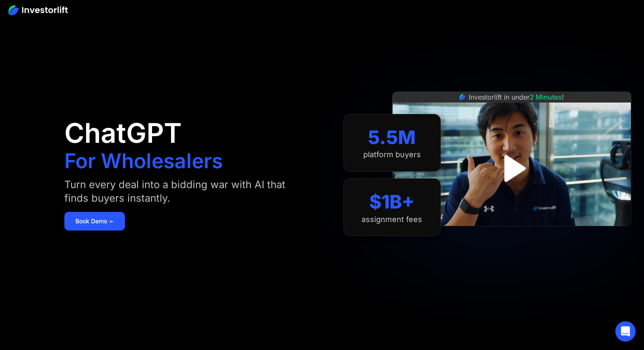 The height and width of the screenshot is (350, 644). I want to click on div: 5.5M, so click(391, 137).